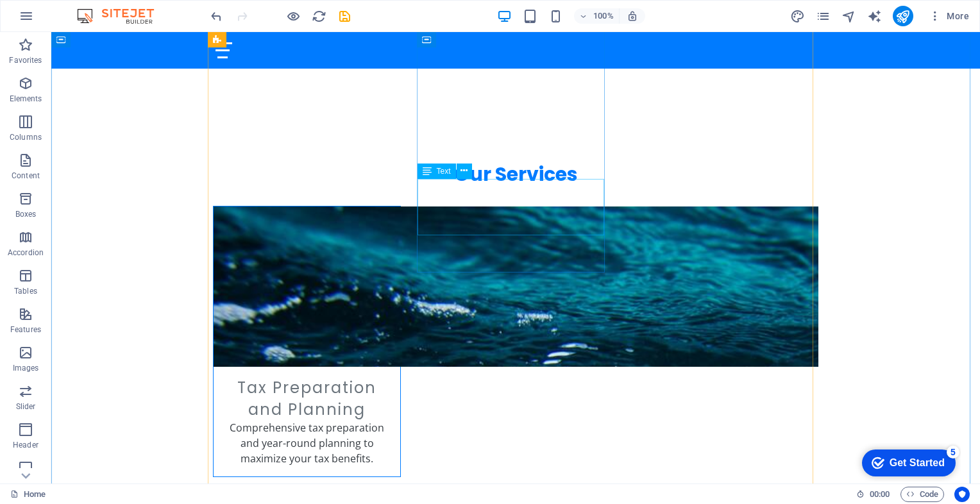 The width and height of the screenshot is (980, 504). What do you see at coordinates (797, 16) in the screenshot?
I see `i: Design (Ctrl+Alt+Y)` at bounding box center [797, 16].